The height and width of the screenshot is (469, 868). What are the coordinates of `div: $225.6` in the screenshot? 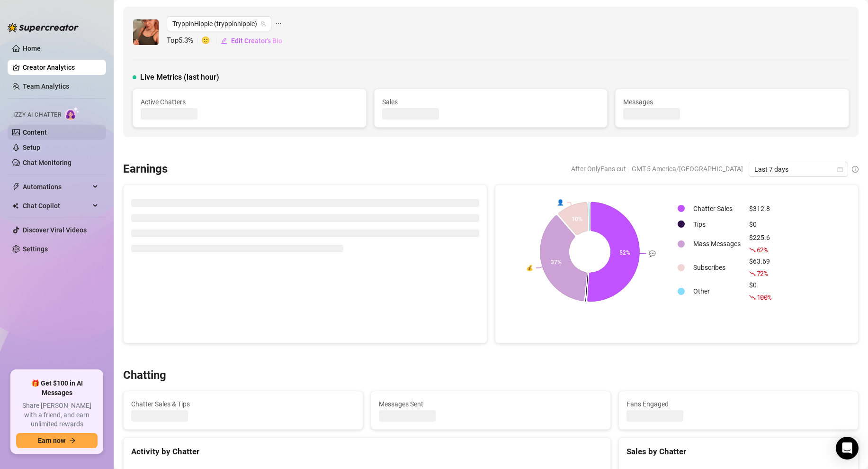 It's located at (760, 243).